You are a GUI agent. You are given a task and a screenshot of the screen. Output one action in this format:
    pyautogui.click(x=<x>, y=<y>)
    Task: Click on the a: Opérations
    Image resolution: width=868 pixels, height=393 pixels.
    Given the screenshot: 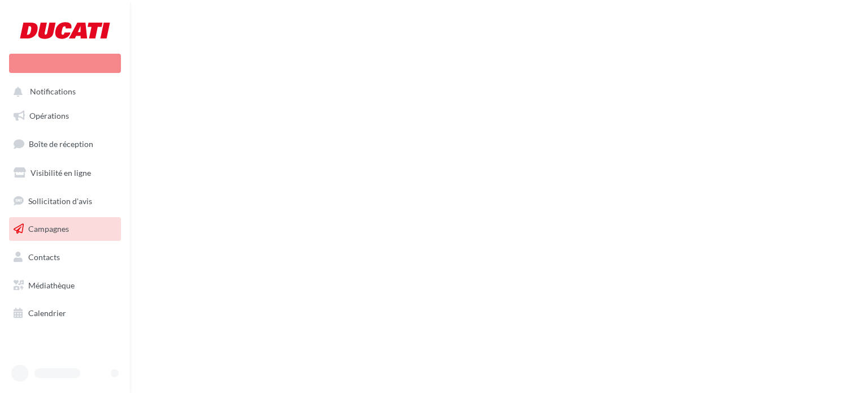 What is the action you would take?
    pyautogui.click(x=65, y=116)
    